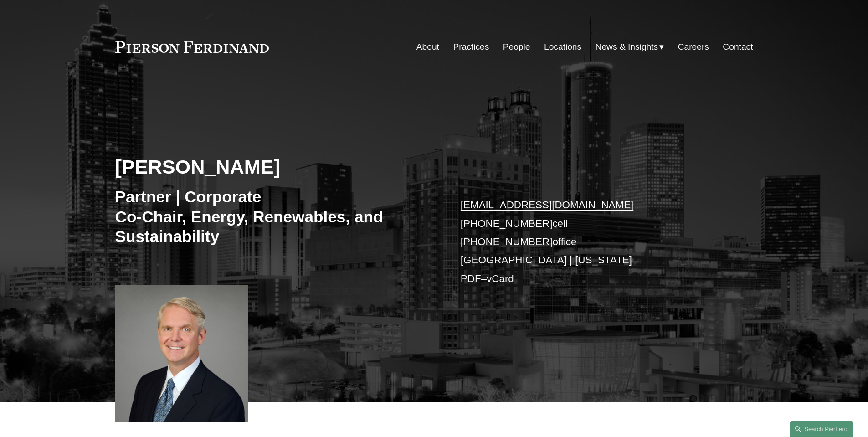 The width and height of the screenshot is (868, 437). Describe the element at coordinates (563, 47) in the screenshot. I see `a: Locations` at that location.